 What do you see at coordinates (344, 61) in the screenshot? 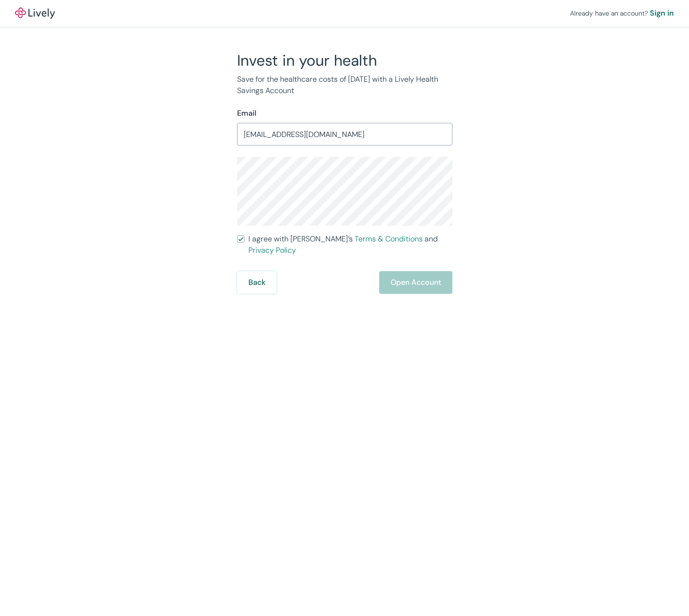
I see `h2: Invest in your health` at bounding box center [344, 61].